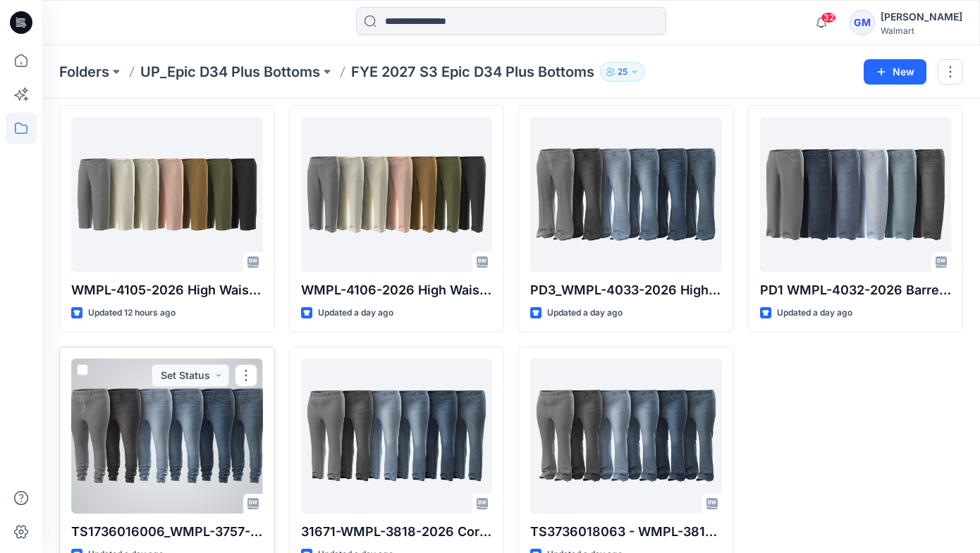 The image size is (980, 553). What do you see at coordinates (397, 436) in the screenshot?
I see `a: 31671-WMPL-3818-2026 Core Straight Jegging` at bounding box center [397, 436].